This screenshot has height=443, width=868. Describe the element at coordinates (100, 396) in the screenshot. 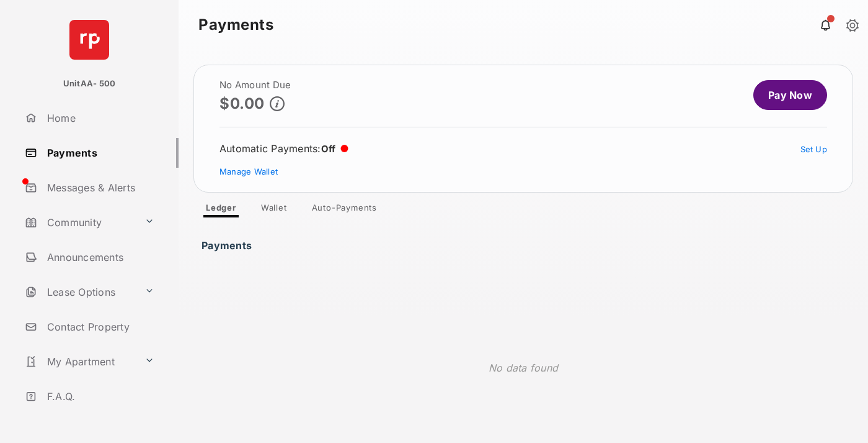

I see `a: F.A.Q.` at that location.